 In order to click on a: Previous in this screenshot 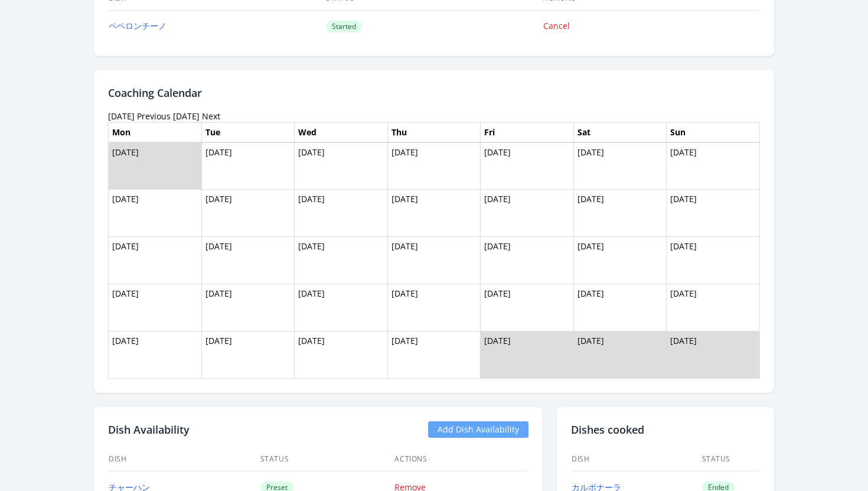, I will do `click(154, 116)`.